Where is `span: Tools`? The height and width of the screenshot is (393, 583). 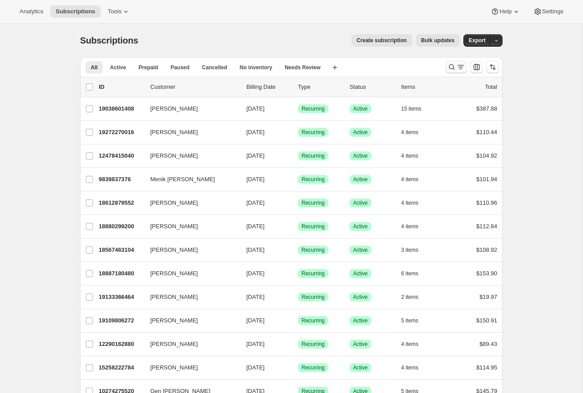
span: Tools is located at coordinates (114, 12).